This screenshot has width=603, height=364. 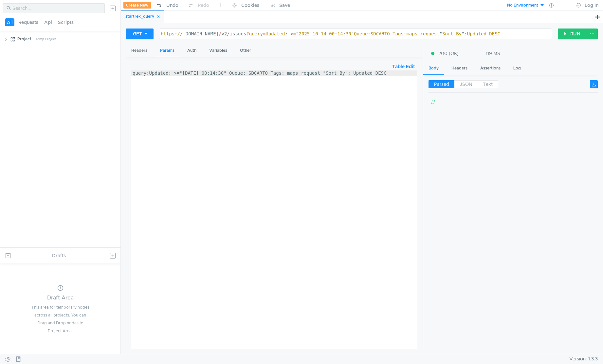 What do you see at coordinates (466, 84) in the screenshot?
I see `span: JSON` at bounding box center [466, 84].